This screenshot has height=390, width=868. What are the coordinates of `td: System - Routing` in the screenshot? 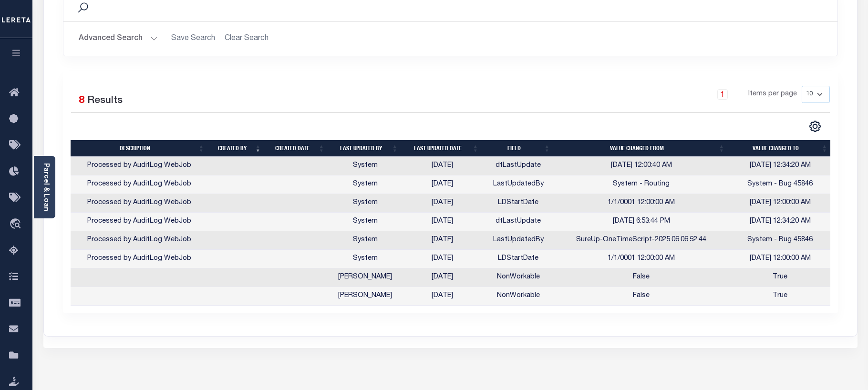 It's located at (641, 185).